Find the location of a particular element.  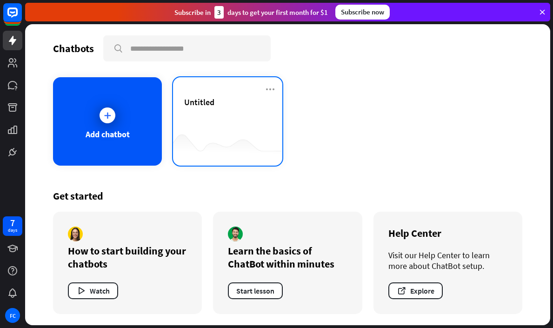

div: Chatbots is located at coordinates (74, 48).